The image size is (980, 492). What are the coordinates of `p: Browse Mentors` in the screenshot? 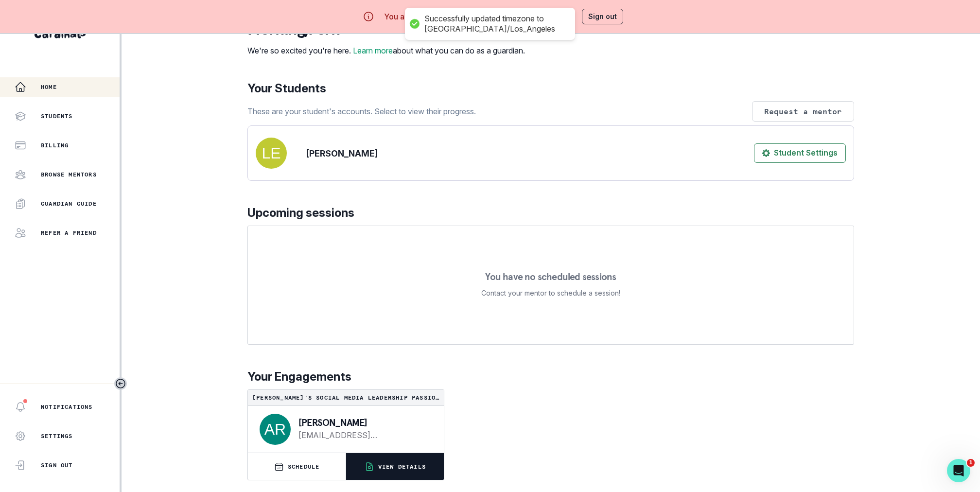 It's located at (68, 174).